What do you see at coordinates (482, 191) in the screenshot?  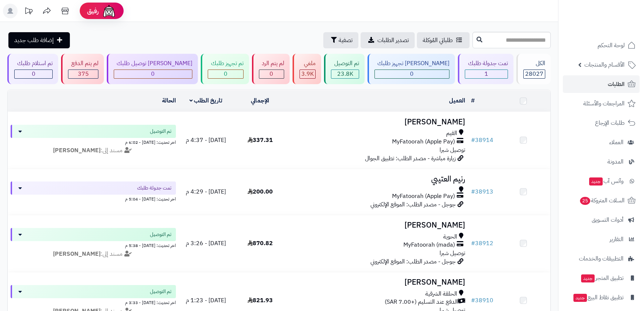 I see `a: #38913` at bounding box center [482, 191].